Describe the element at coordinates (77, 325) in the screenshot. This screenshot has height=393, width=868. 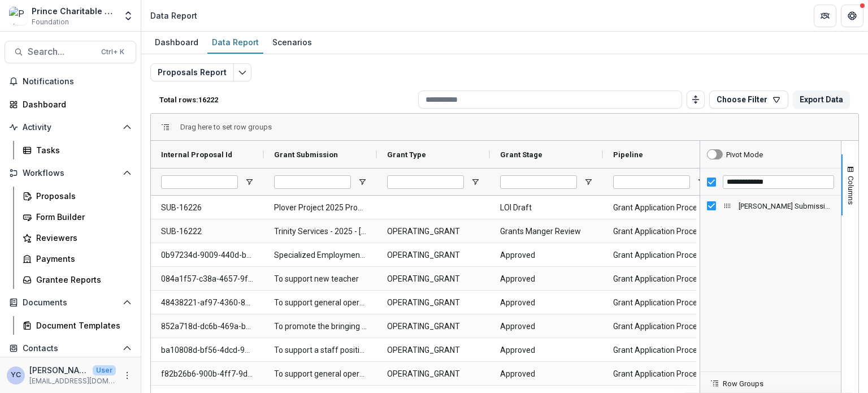
I see `a: Document Templates` at that location.